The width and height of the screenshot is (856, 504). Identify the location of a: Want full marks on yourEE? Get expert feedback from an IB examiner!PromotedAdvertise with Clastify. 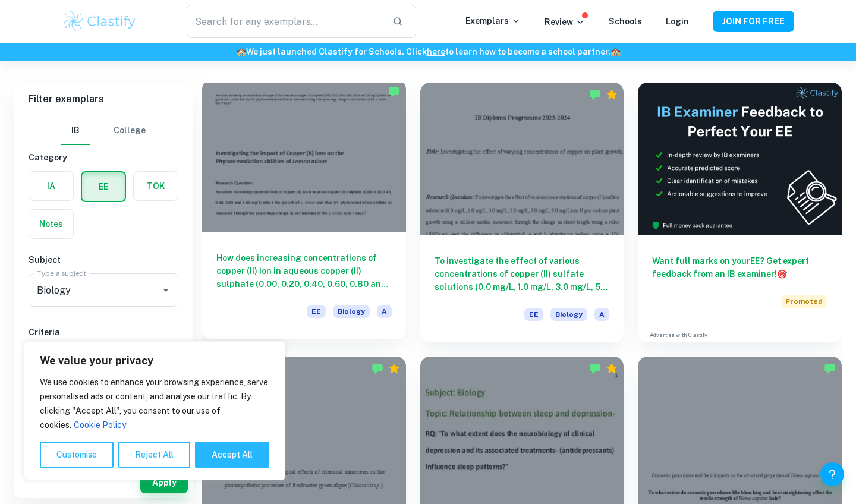
(740, 212).